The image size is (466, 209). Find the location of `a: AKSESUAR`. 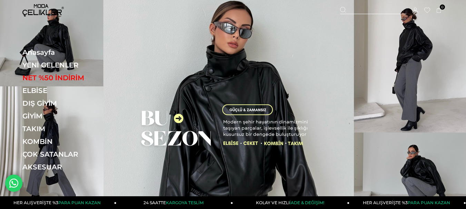

a: AKSESUAR is located at coordinates (70, 167).